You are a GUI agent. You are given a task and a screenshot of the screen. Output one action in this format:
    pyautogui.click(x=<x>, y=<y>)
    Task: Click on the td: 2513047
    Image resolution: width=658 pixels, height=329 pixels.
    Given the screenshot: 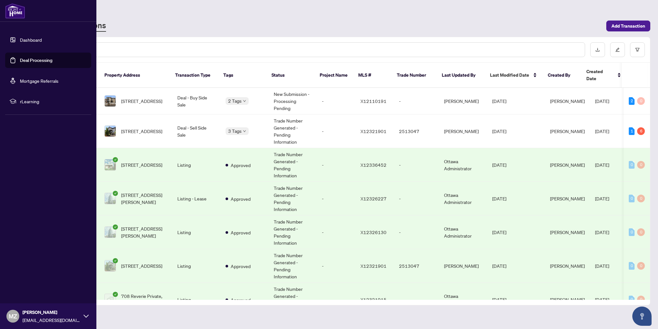 What is the action you would take?
    pyautogui.click(x=416, y=266)
    